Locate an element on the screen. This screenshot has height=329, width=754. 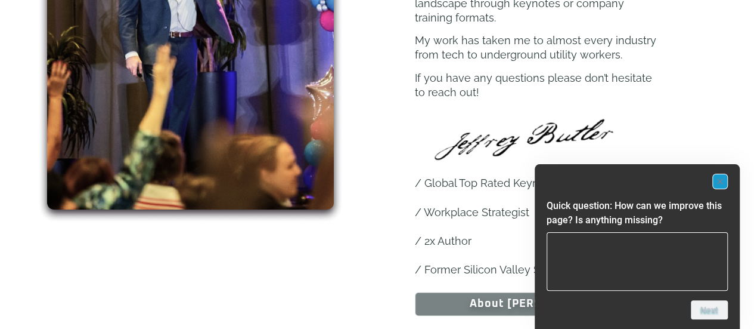
p: / Former Silicon Valley Software Engineer is located at coordinates (536, 270).